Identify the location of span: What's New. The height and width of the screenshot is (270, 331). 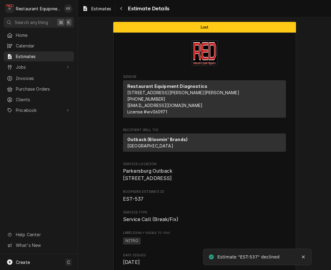
(43, 245).